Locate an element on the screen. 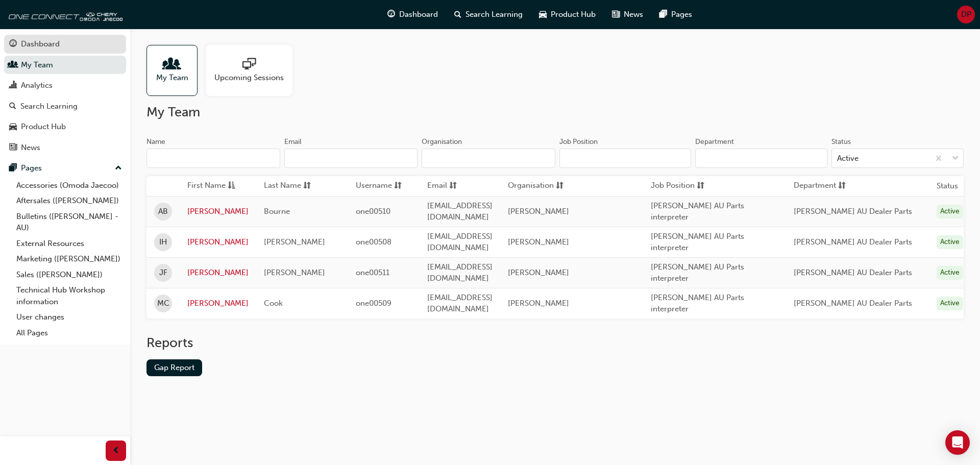 This screenshot has width=980, height=465. span: Cook is located at coordinates (273, 303).